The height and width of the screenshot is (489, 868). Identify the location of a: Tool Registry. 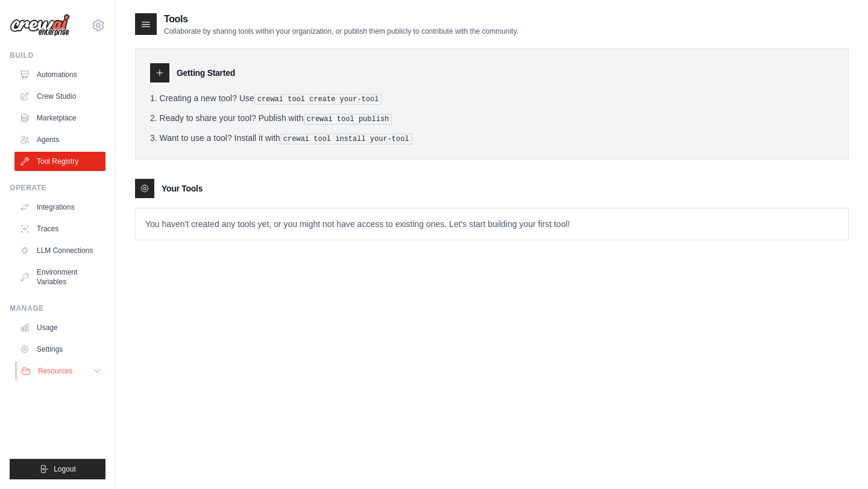
(60, 161).